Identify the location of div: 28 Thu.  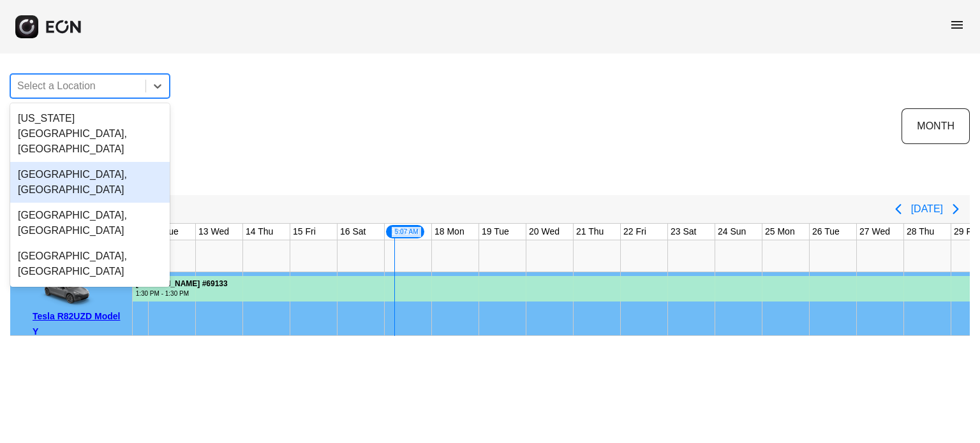
(920, 232).